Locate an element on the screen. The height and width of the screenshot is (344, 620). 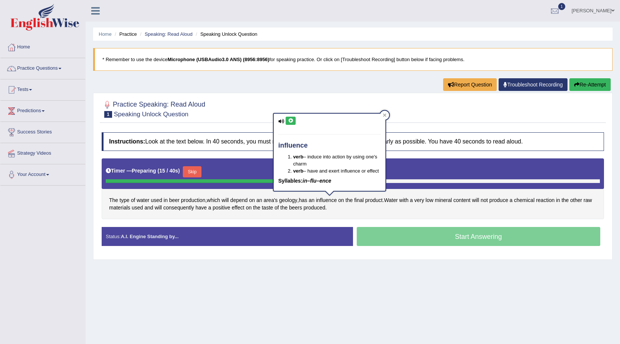
b: Instructions: is located at coordinates (127, 141).